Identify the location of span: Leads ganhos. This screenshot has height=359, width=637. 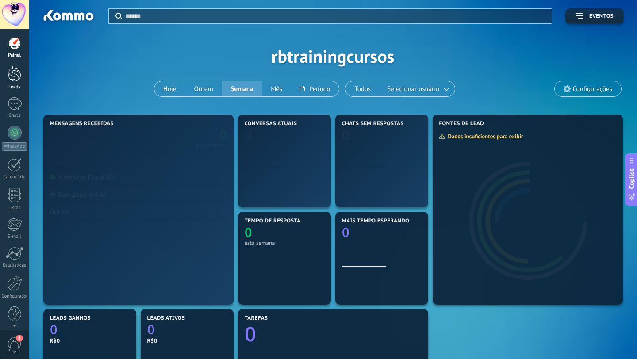
(70, 319).